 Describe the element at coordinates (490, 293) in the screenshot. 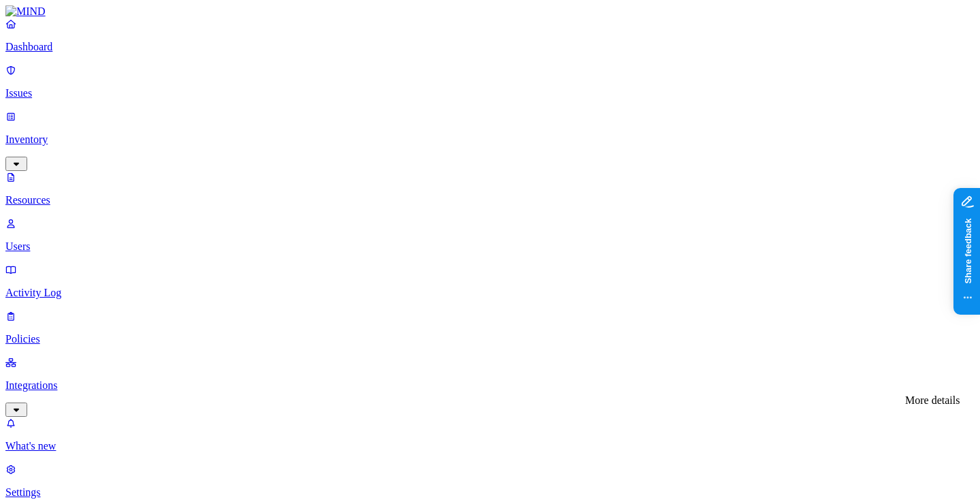

I see `p: Activity Log` at that location.